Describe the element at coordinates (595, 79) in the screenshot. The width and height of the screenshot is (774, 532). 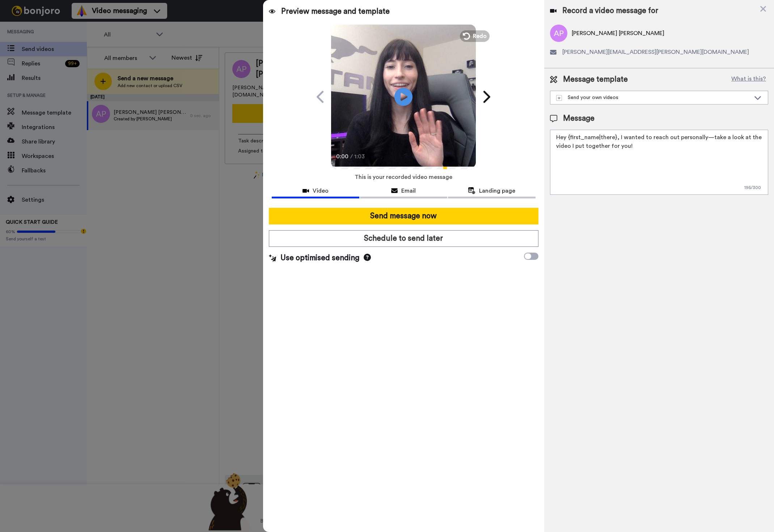
I see `span: Message template` at that location.